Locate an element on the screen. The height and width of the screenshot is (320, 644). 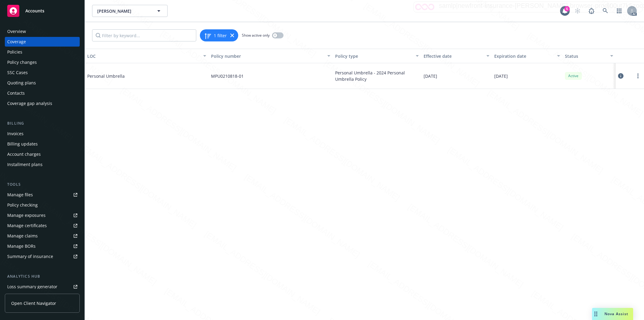
a: Report a Bug is located at coordinates (591, 11).